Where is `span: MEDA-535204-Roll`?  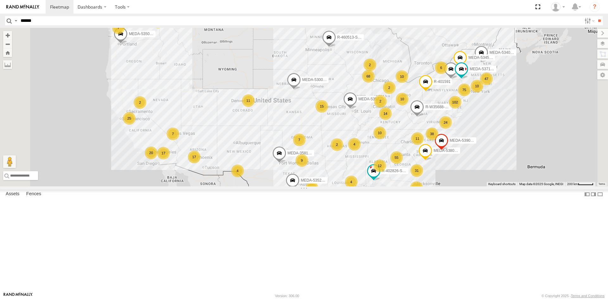
span: MEDA-535204-Roll is located at coordinates (375, 99).